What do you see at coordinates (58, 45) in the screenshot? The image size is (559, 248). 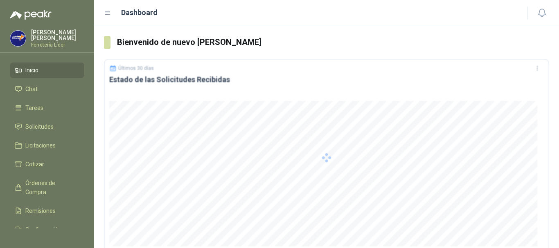 I see `p: Ferretería Líder` at bounding box center [58, 45].